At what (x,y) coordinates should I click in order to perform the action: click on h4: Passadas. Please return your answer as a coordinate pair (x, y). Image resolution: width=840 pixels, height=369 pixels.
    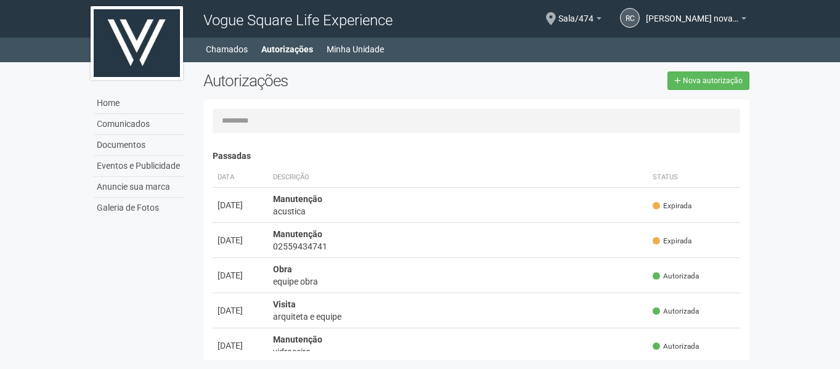
    Looking at the image, I should click on (476, 156).